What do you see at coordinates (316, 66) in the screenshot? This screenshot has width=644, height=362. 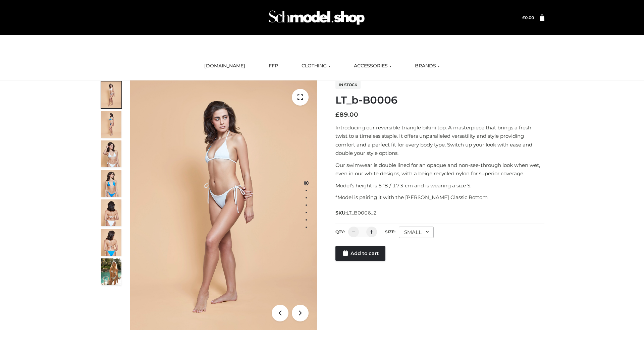 I see `a: CLOTHING` at bounding box center [316, 66].